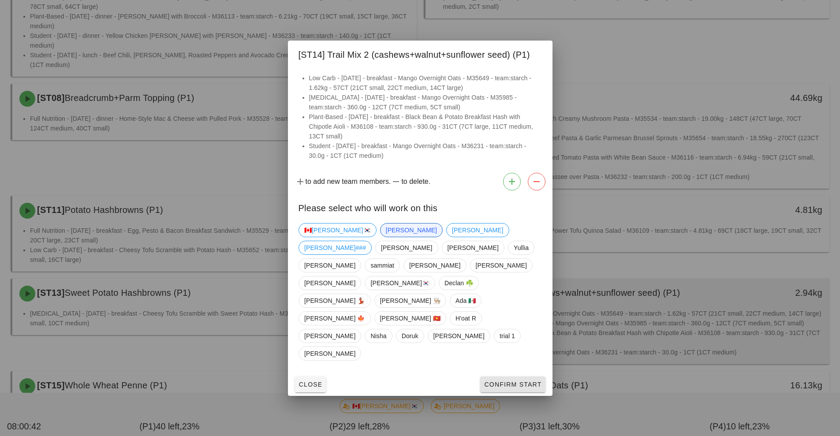 This screenshot has height=436, width=840. Describe the element at coordinates (420, 182) in the screenshot. I see `div: to add new team members. to delete.` at that location.